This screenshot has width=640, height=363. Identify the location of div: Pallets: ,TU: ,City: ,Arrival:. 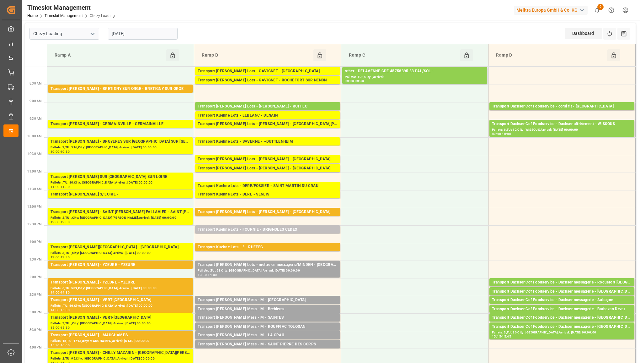
(415, 77).